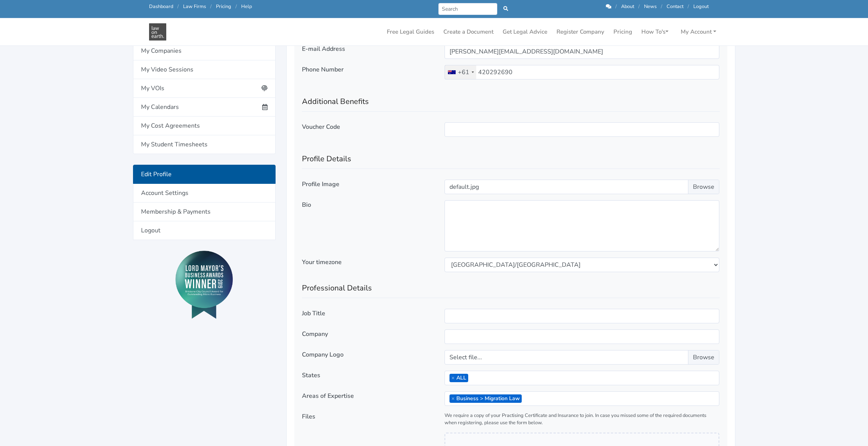 The image size is (868, 446). Describe the element at coordinates (161, 7) in the screenshot. I see `a: Dashboard` at that location.